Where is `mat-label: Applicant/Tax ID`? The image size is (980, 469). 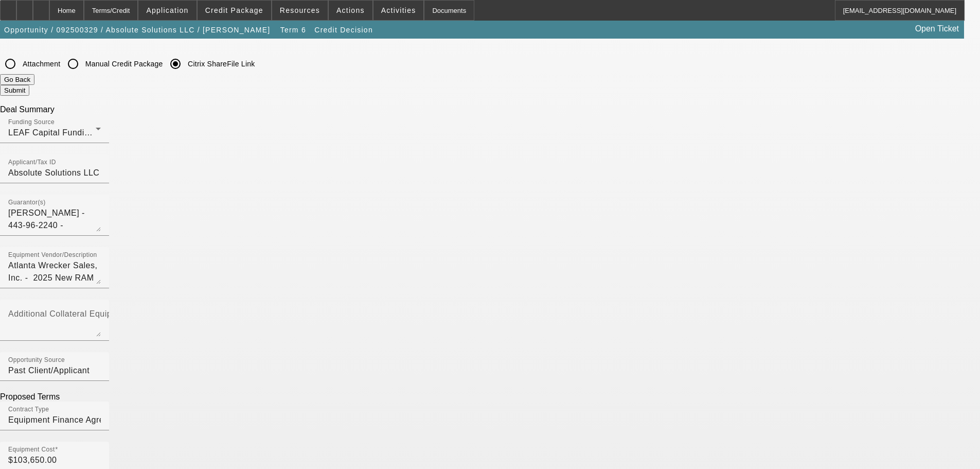 mat-label: Applicant/Tax ID is located at coordinates (32, 162).